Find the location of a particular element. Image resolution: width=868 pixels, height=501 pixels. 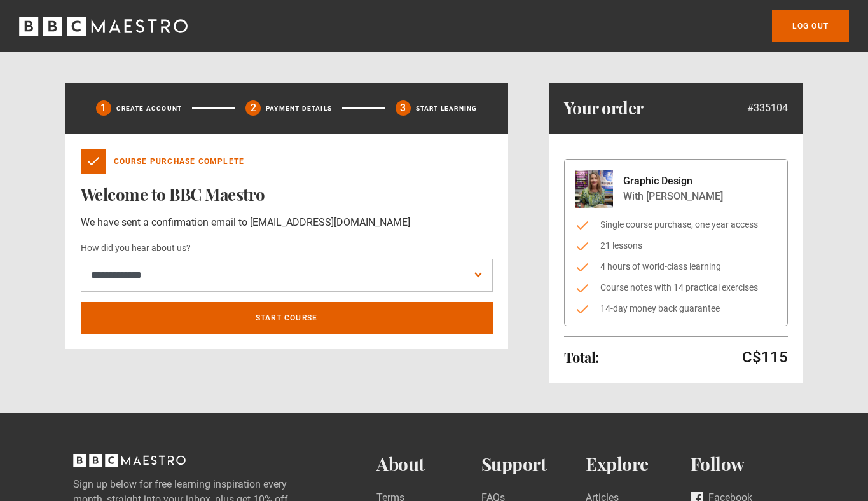

p: Payment details is located at coordinates (299, 108).